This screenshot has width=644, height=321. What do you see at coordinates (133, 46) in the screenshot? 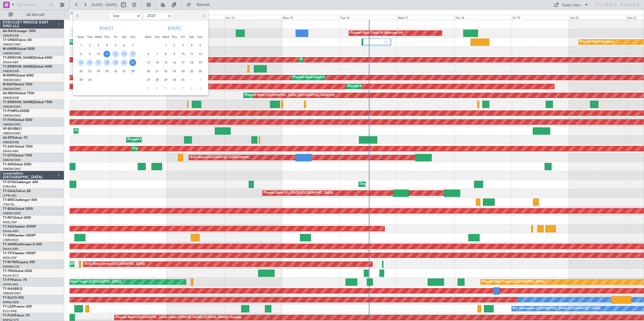
I see `div: 7-9-2025` at bounding box center [133, 46].